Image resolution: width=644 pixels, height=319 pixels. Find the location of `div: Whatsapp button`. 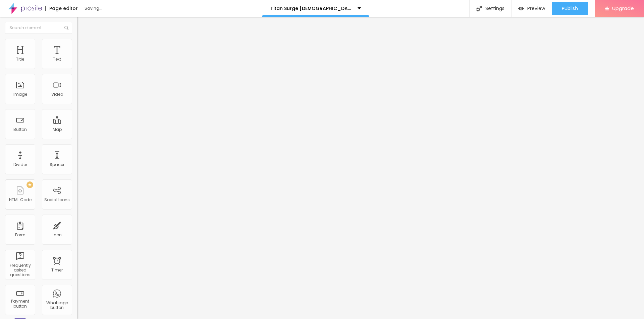

div: Whatsapp button is located at coordinates (56, 305).